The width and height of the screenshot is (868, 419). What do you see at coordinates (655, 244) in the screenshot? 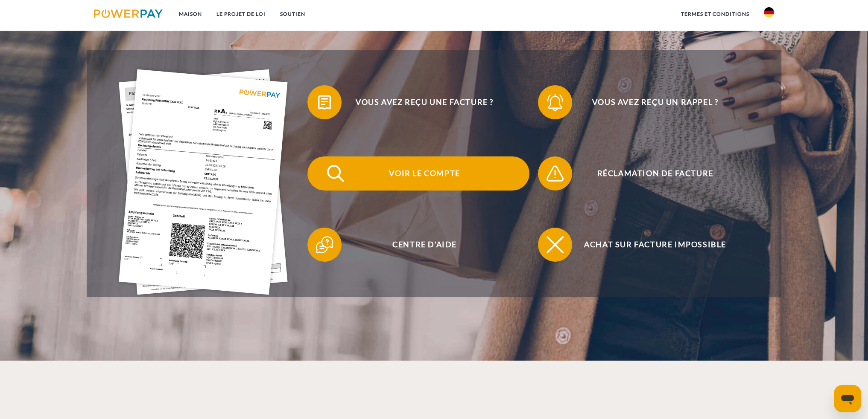
I see `font: Achat sur facture impossible` at bounding box center [655, 244].